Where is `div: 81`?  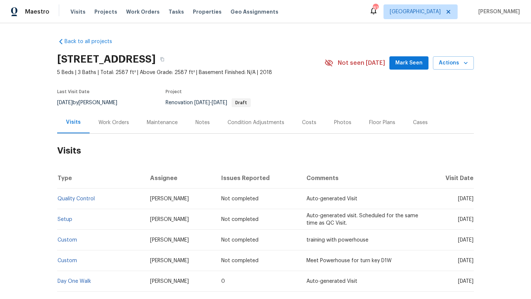
div: 81 is located at coordinates (375, 8).